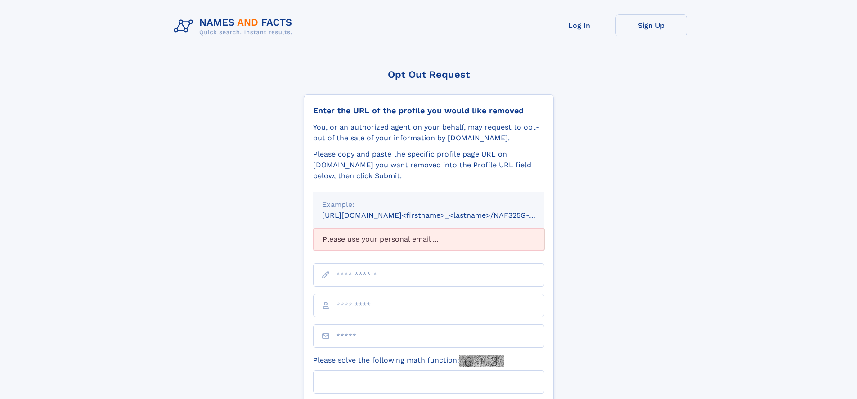 This screenshot has height=399, width=857. Describe the element at coordinates (429, 111) in the screenshot. I see `div: Enter the URL of the profile you would like removed` at that location.